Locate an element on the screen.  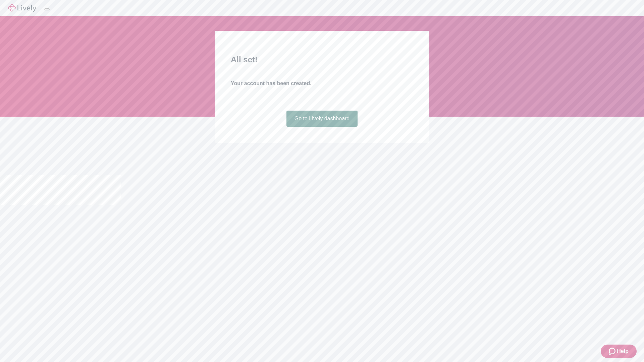
span: Help is located at coordinates (623, 352).